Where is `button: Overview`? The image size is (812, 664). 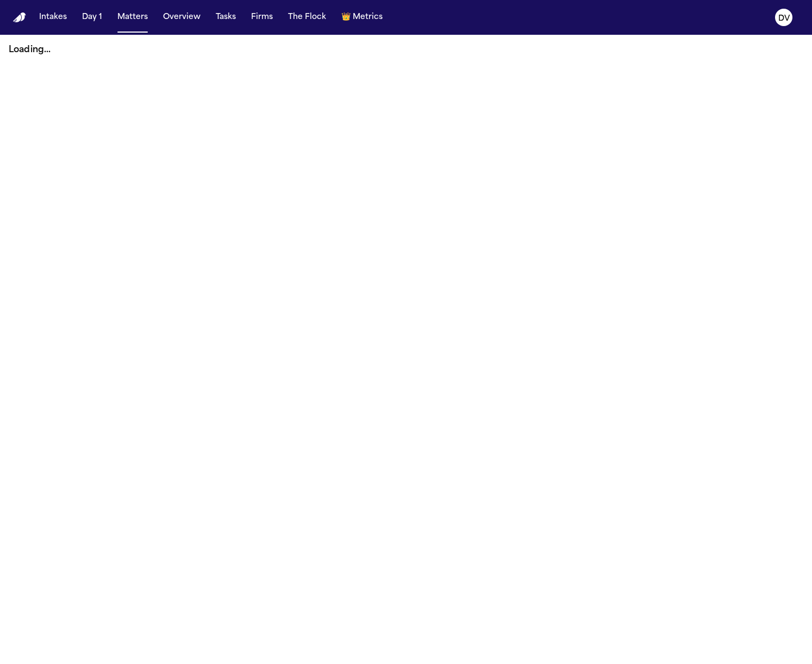
button: Overview is located at coordinates (181, 18).